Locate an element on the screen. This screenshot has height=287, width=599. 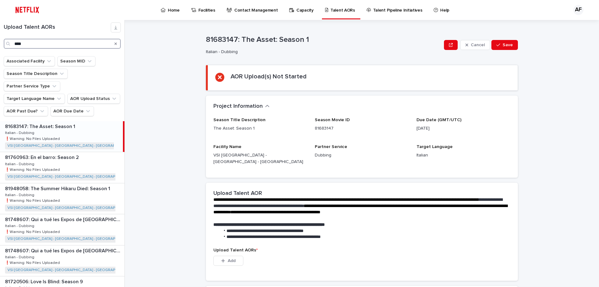
span: Due Date (GMT/UTC) is located at coordinates (439, 120).